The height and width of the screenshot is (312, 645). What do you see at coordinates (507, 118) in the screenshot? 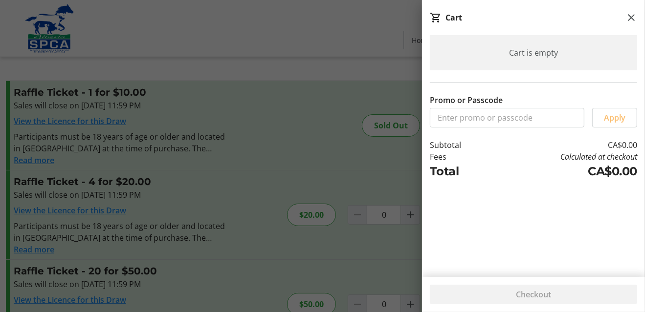
I see `input: Enter promo or passcode` at bounding box center [507, 118].